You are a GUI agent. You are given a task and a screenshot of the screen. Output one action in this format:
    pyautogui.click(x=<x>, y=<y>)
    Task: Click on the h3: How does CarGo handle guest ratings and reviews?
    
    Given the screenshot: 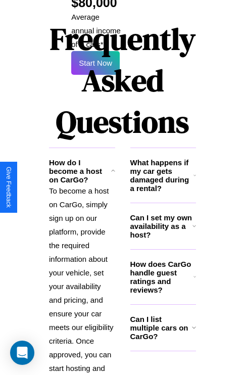 What is the action you would take?
    pyautogui.click(x=162, y=277)
    